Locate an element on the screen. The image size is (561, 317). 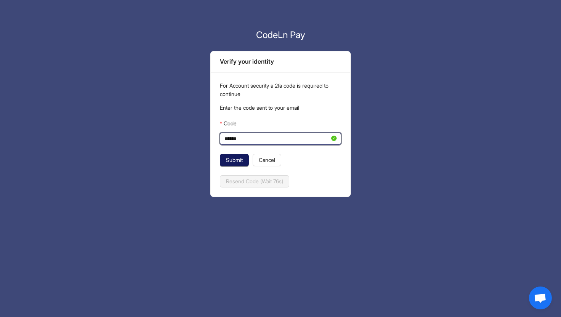
span: Cancel is located at coordinates (267, 160).